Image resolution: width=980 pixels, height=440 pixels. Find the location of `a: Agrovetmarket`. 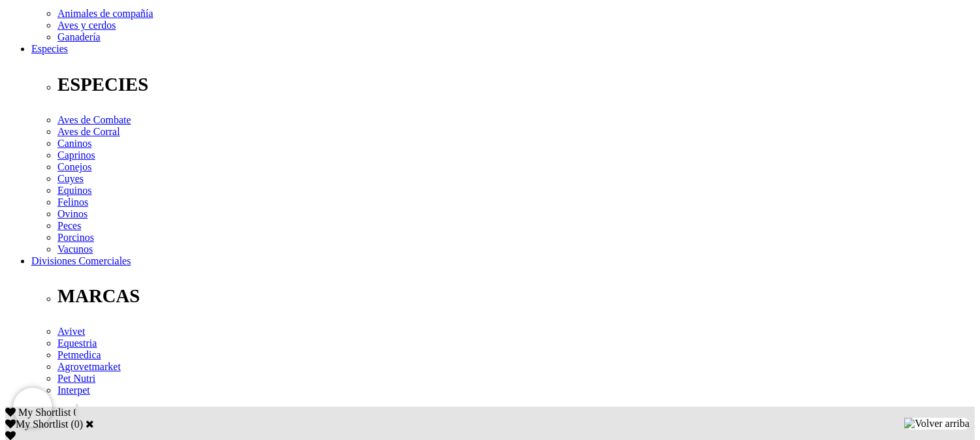

a: Agrovetmarket is located at coordinates (89, 366).